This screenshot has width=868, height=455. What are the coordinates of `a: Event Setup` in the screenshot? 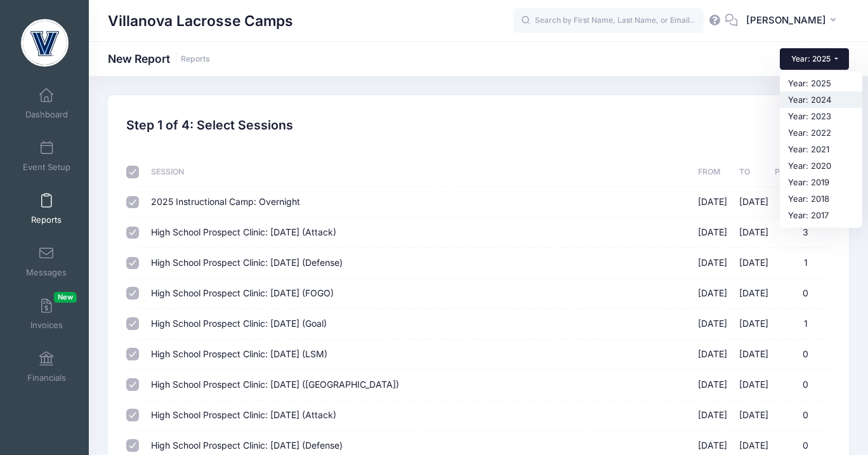 It's located at (47, 156).